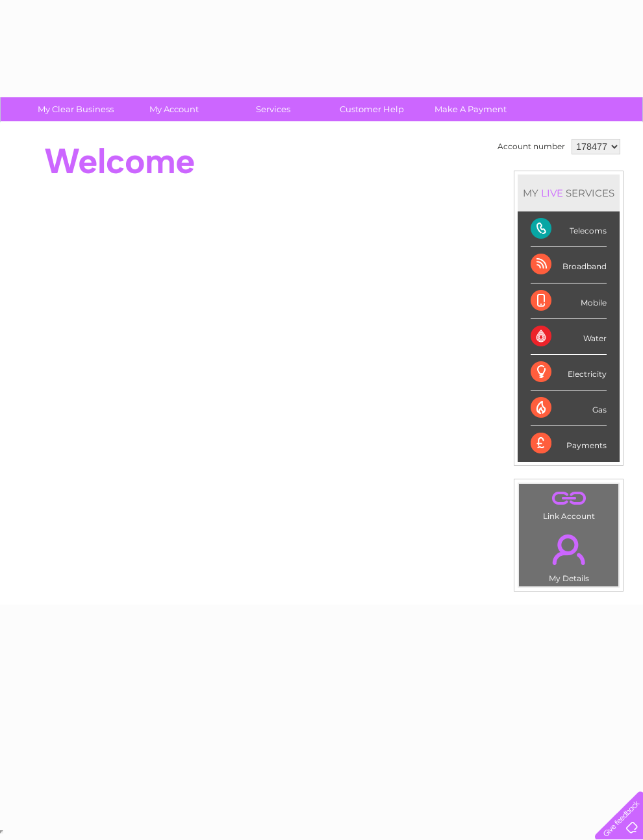  I want to click on div: Mobile, so click(568, 301).